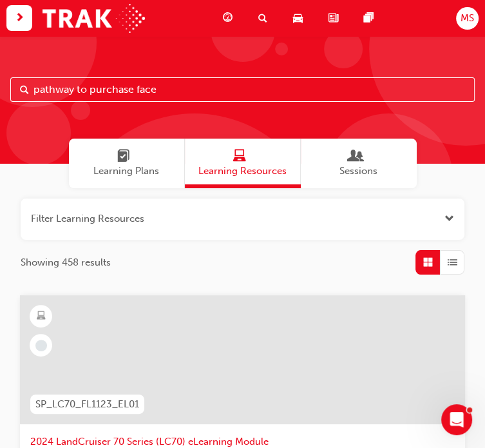  What do you see at coordinates (300, 18) in the screenshot?
I see `a: car-icon` at bounding box center [300, 18].